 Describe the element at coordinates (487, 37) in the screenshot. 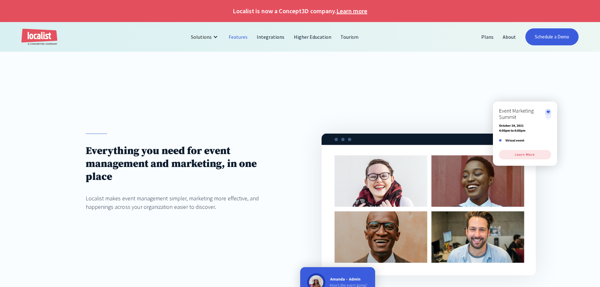

I see `a: Plans` at that location.